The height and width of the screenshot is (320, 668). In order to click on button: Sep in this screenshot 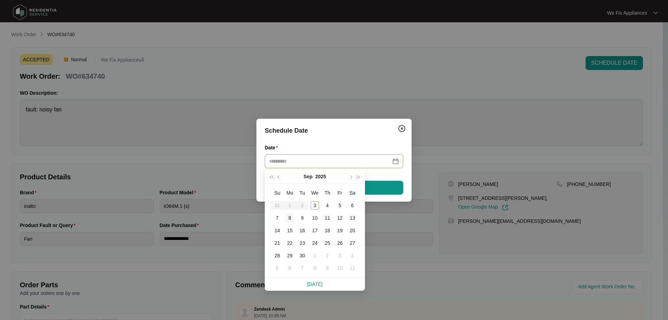, I will do `click(308, 176)`.